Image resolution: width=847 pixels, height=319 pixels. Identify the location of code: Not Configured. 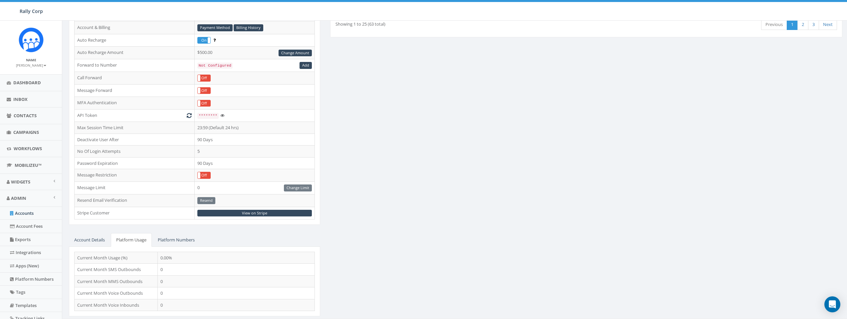
(215, 66).